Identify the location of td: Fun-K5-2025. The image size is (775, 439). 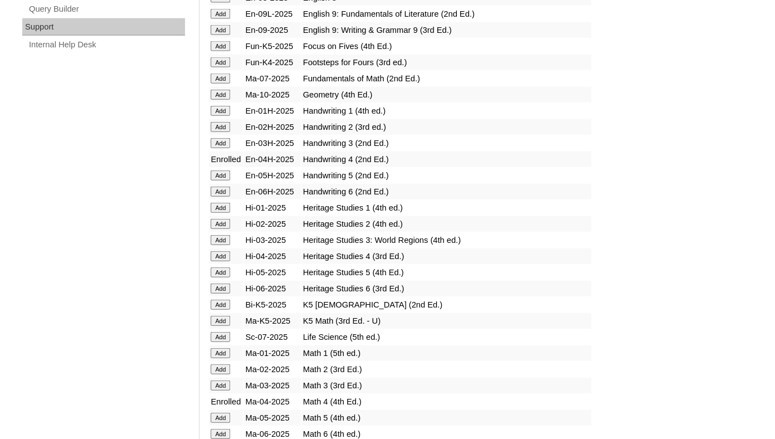
(272, 46).